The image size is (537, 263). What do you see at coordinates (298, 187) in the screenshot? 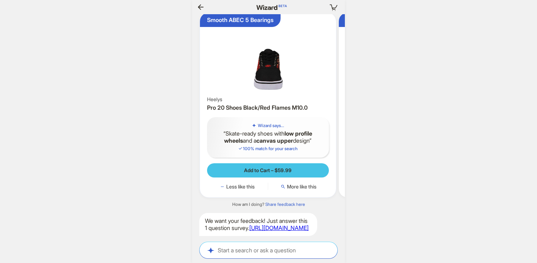
I see `button: More like this` at bounding box center [298, 187].